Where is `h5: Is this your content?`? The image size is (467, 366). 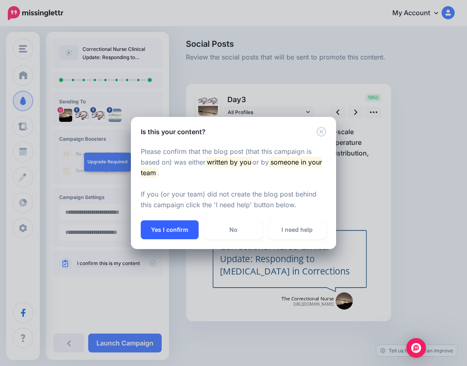
h5: Is this your content? is located at coordinates (173, 132).